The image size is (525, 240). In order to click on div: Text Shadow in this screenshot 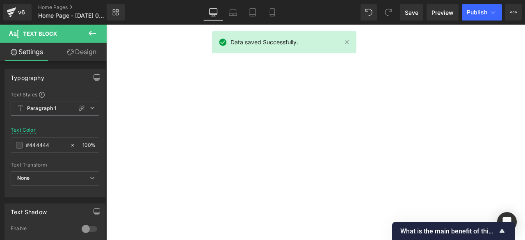, I will do `click(29, 210)`.